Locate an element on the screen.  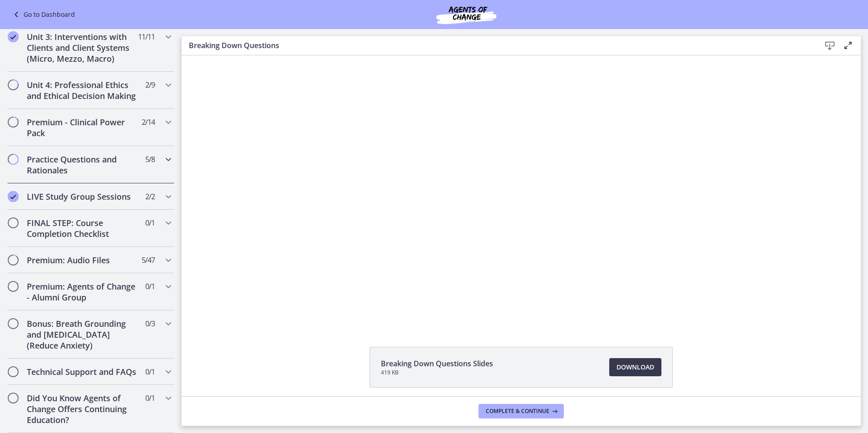
h2: Technical Support and FAQs is located at coordinates (82, 372).